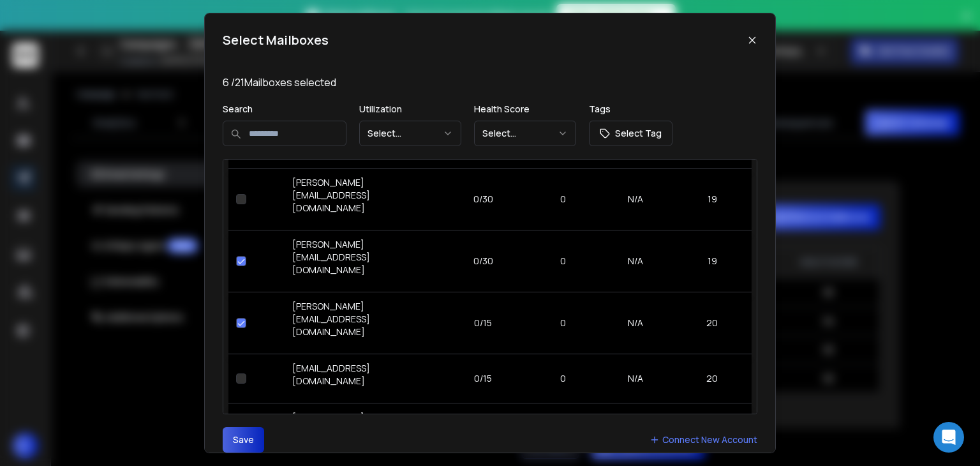 The image size is (980, 466). I want to click on p: Search, so click(285, 109).